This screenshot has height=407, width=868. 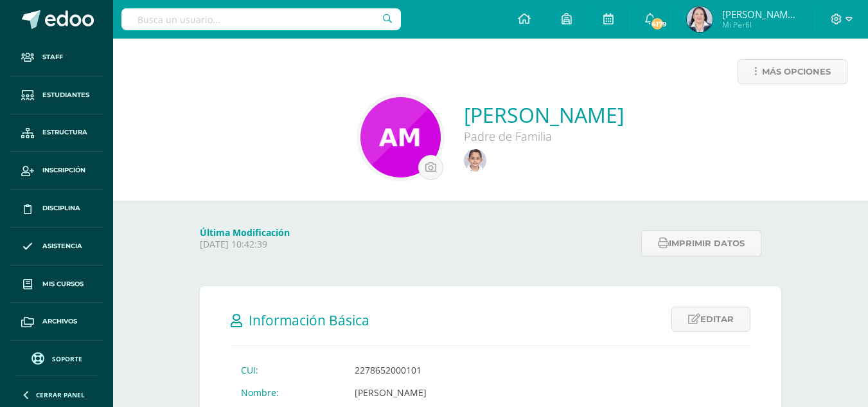 I want to click on a: Estudiantes, so click(x=56, y=95).